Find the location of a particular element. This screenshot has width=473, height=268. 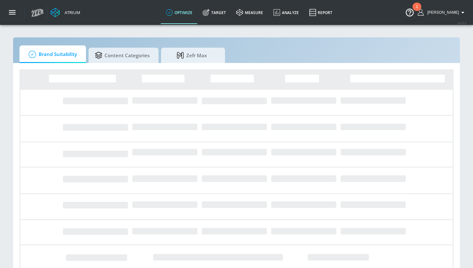

span: Brand Suitability is located at coordinates (51, 54).